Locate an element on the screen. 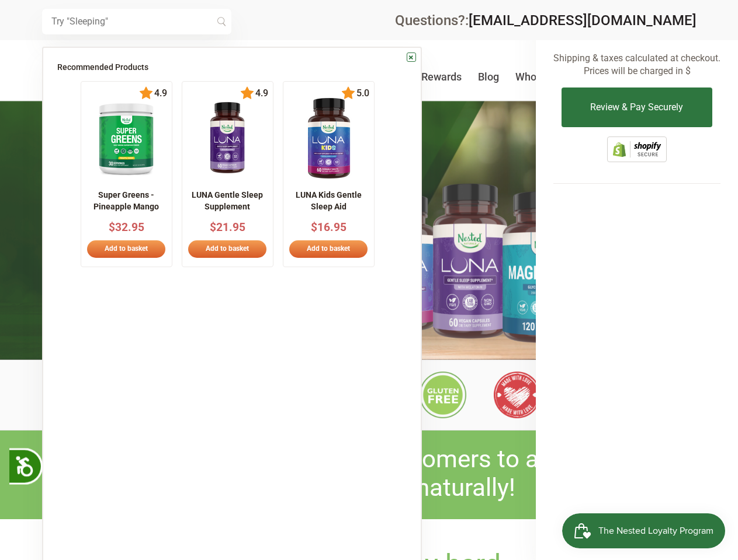 The height and width of the screenshot is (560, 738). img: imgpsh_fullsize_anim_-_2025-02-26T222351.371_x140.png is located at coordinates (127, 139).